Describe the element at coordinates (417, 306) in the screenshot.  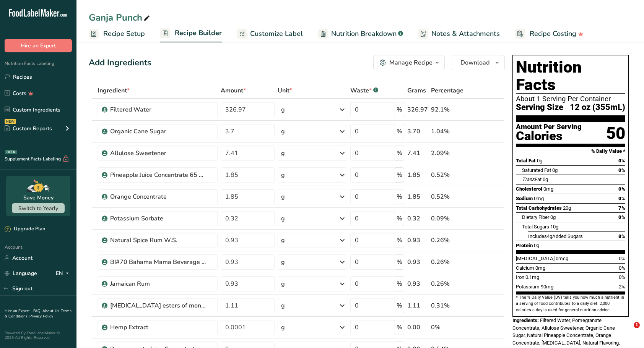
I see `div: 1.11` at that location.